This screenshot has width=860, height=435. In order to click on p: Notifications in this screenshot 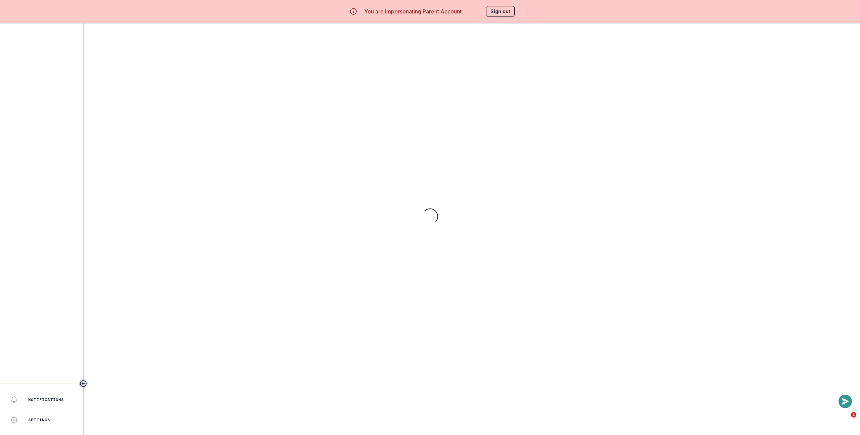, I will do `click(46, 399)`.